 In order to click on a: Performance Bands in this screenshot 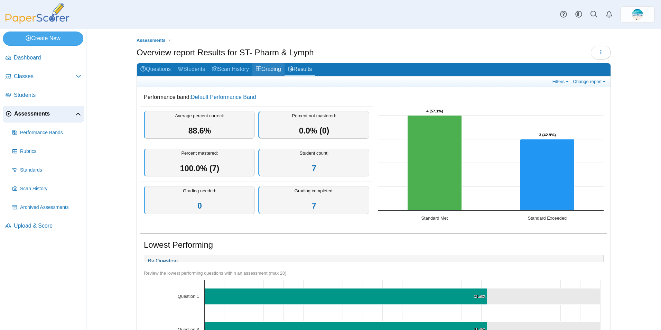, I will do `click(47, 133)`.